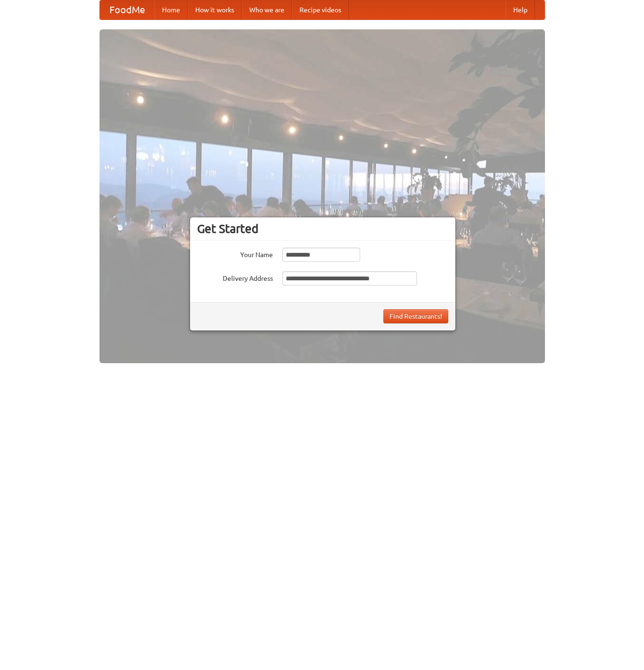 This screenshot has height=670, width=644. What do you see at coordinates (235, 277) in the screenshot?
I see `label: Delivery Address` at bounding box center [235, 277].